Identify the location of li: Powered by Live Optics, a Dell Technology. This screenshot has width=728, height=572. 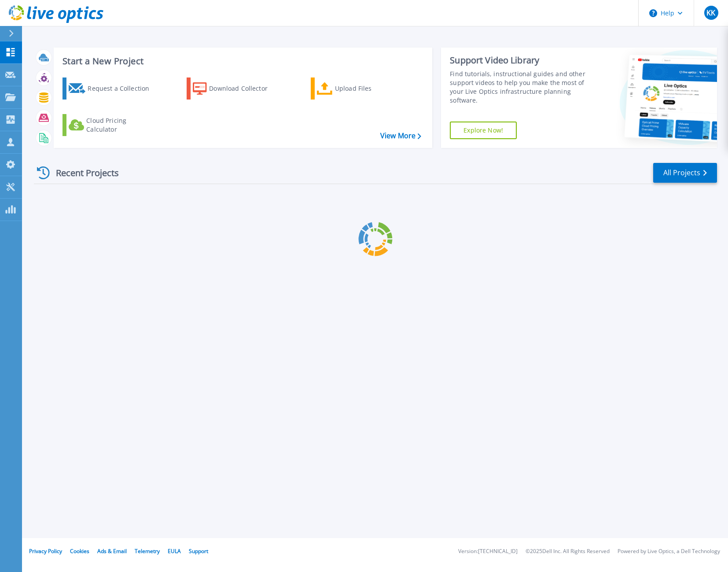
(669, 551).